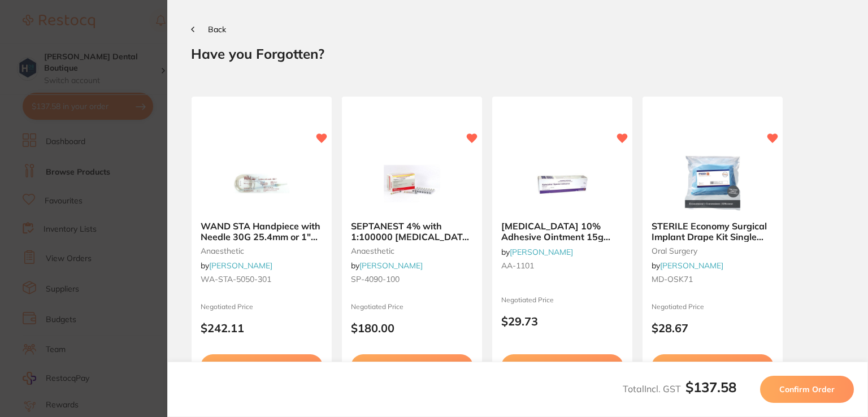 The image size is (868, 417). What do you see at coordinates (562, 266) in the screenshot?
I see `small: AA-1101` at bounding box center [562, 266].